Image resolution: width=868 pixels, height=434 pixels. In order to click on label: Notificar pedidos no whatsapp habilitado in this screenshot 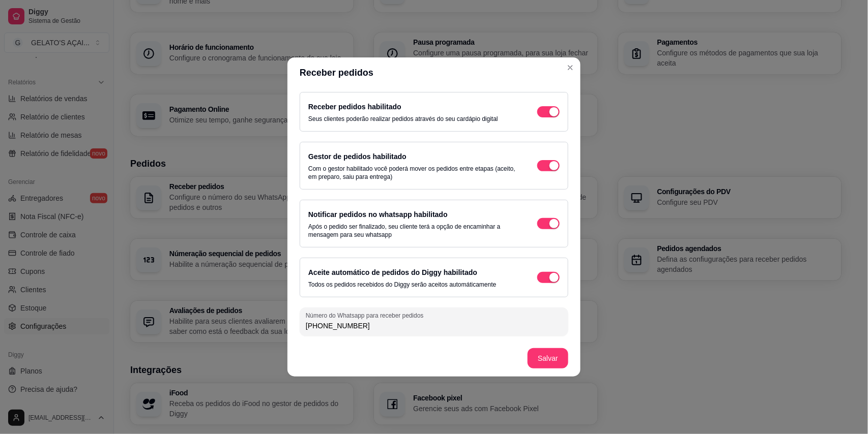, I will do `click(378, 215)`.